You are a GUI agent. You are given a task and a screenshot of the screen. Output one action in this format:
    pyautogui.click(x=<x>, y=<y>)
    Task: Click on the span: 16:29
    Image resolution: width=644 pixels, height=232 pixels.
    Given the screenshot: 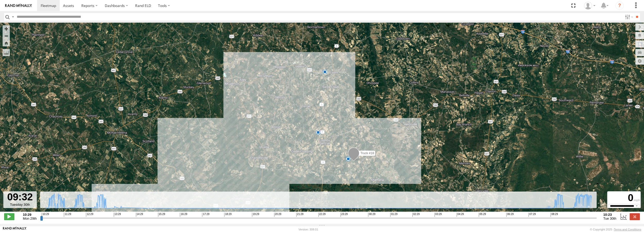 What is the action you would take?
    pyautogui.click(x=183, y=215)
    